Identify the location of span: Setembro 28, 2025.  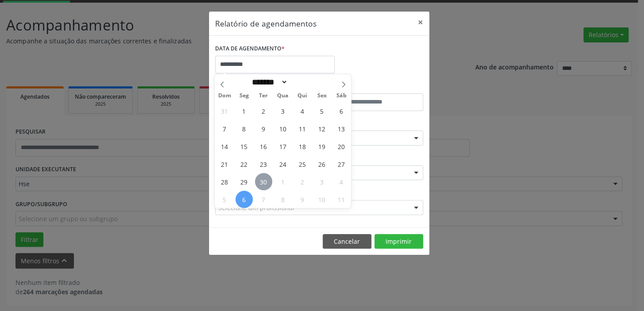
(225, 181).